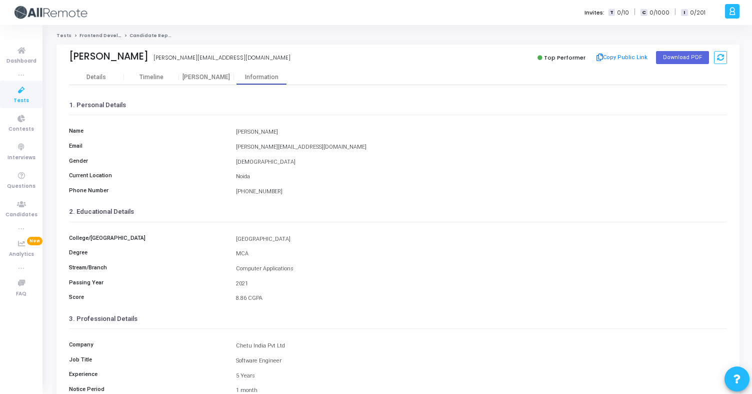 This screenshot has height=394, width=752. Describe the element at coordinates (148, 146) in the screenshot. I see `h6: Email` at that location.